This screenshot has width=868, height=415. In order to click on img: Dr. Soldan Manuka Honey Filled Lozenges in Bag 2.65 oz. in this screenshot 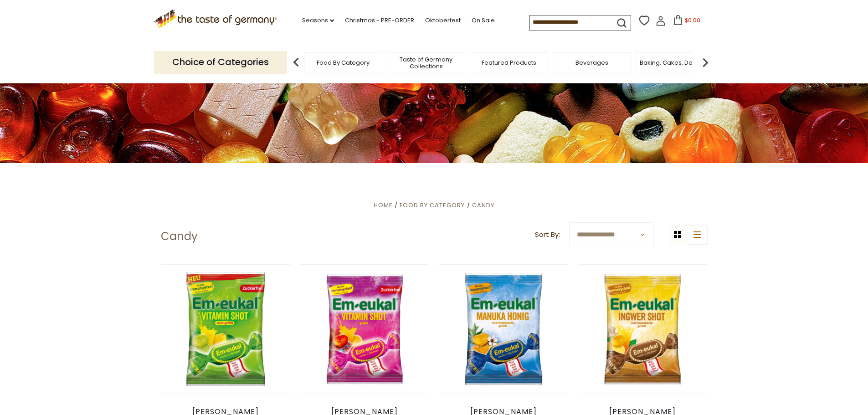, I will do `click(504, 329)`.